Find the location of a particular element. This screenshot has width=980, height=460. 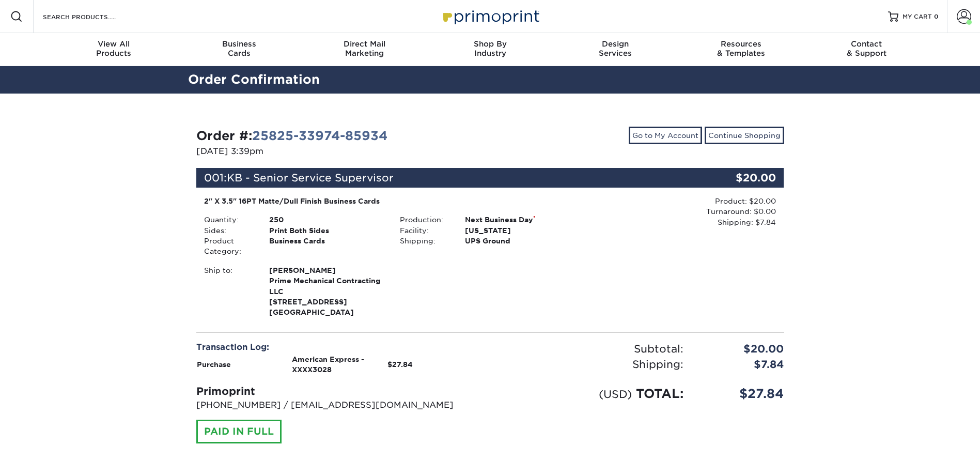

span: Prime Mechanical Contracting LLC is located at coordinates (327, 286).